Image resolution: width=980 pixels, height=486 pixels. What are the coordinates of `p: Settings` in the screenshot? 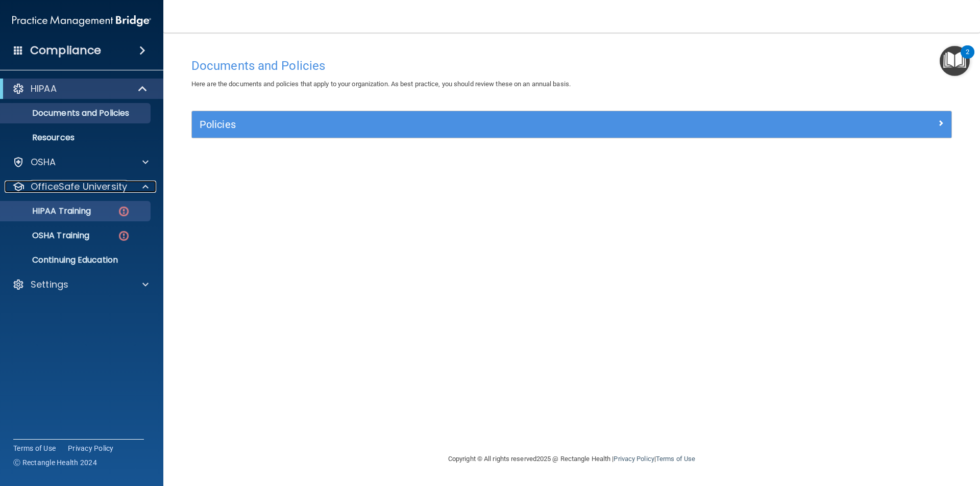 It's located at (50, 285).